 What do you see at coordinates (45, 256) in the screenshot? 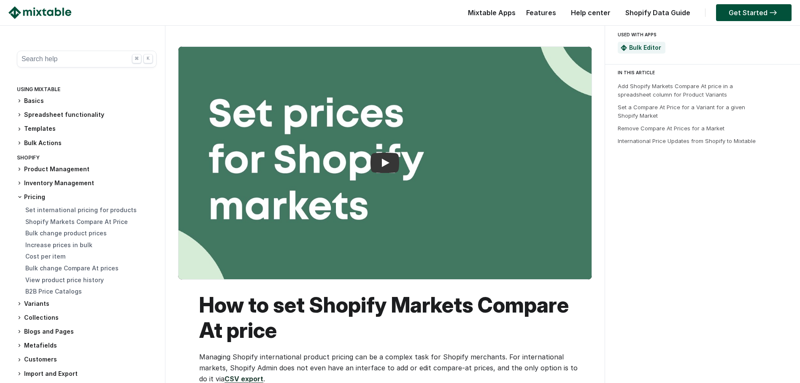
I see `a: Cost per item` at bounding box center [45, 256].